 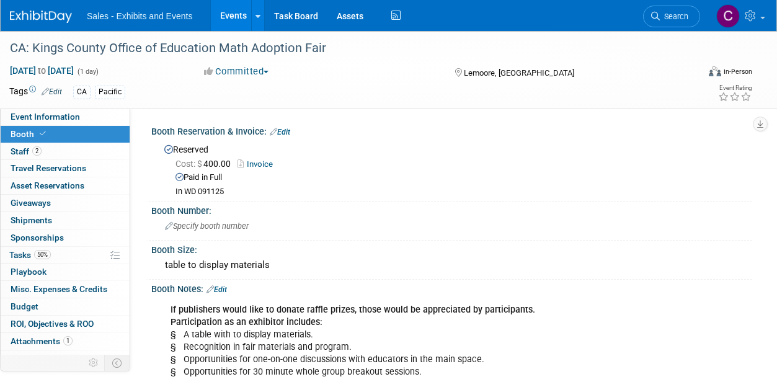 I want to click on span: Booth, so click(x=29, y=134).